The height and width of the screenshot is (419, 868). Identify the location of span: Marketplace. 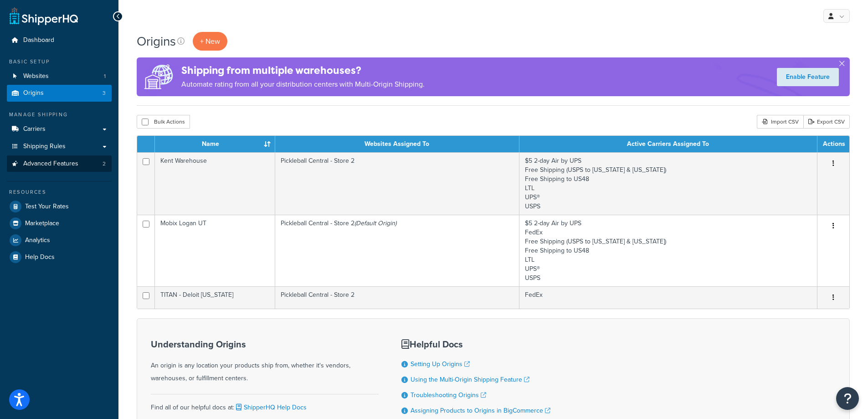
(42, 223).